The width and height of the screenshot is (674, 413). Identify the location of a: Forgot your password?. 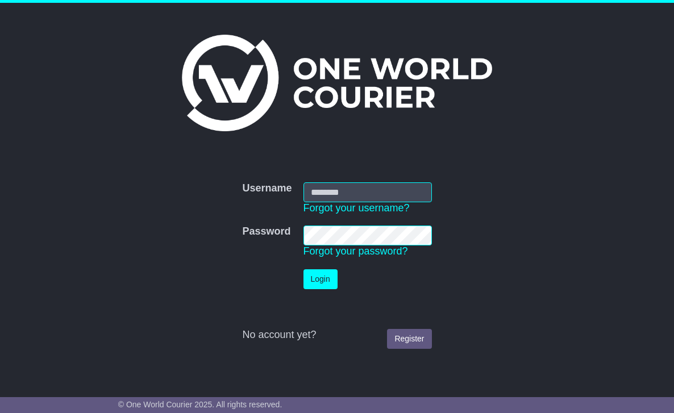
(356, 251).